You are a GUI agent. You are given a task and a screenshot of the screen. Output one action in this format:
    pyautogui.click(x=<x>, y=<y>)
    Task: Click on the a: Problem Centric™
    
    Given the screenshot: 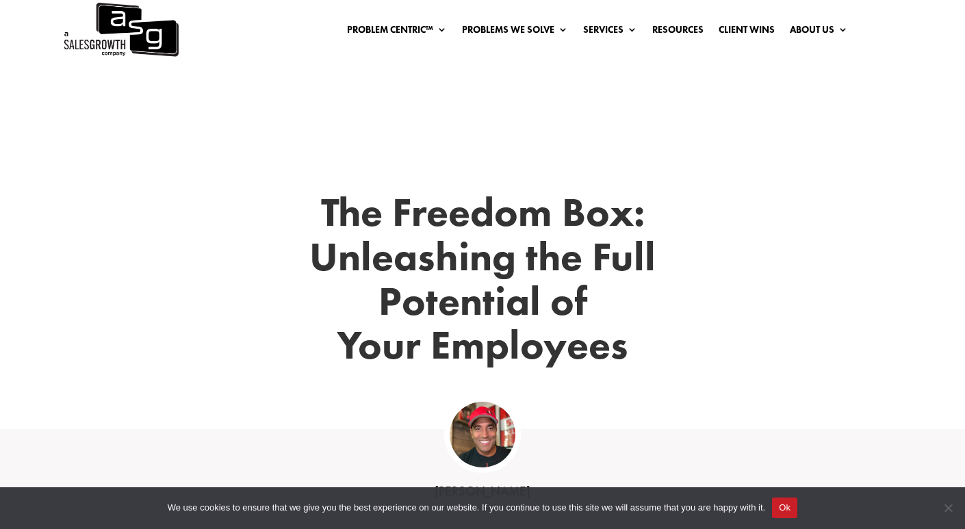 What is the action you would take?
    pyautogui.click(x=397, y=32)
    